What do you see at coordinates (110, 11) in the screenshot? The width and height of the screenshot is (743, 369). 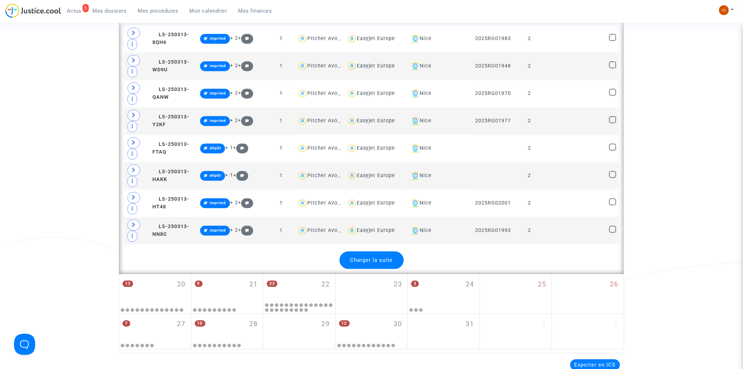 I see `span: Mes dossiers` at bounding box center [110, 11].